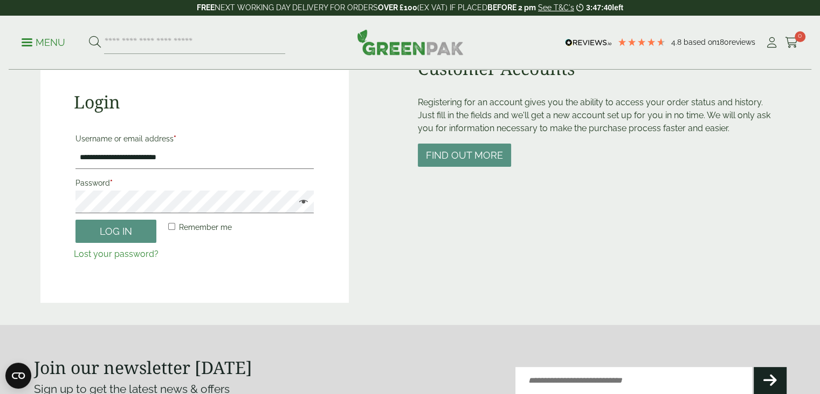  What do you see at coordinates (742, 42) in the screenshot?
I see `span: reviews` at bounding box center [742, 42].